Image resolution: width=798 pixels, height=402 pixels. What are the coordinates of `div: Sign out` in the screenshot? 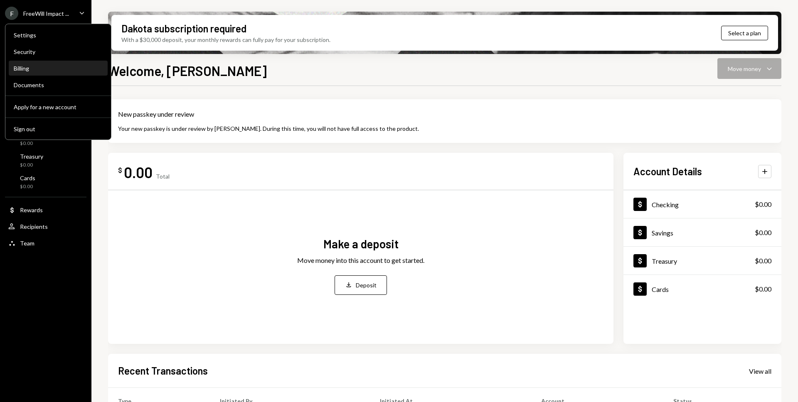 It's located at (58, 129).